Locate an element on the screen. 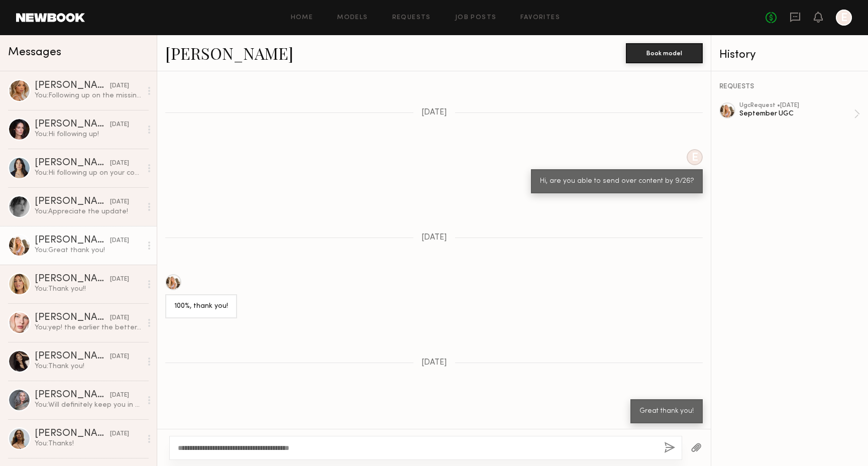 This screenshot has height=466, width=868. span: Messages is located at coordinates (35, 52).